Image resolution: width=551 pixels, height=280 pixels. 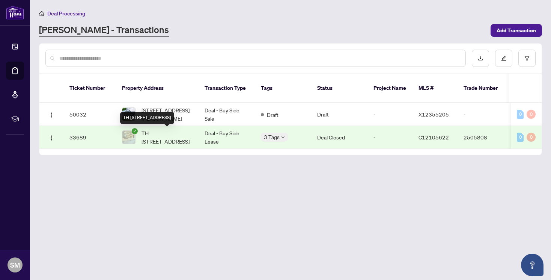 I want to click on td: 33689, so click(x=90, y=137).